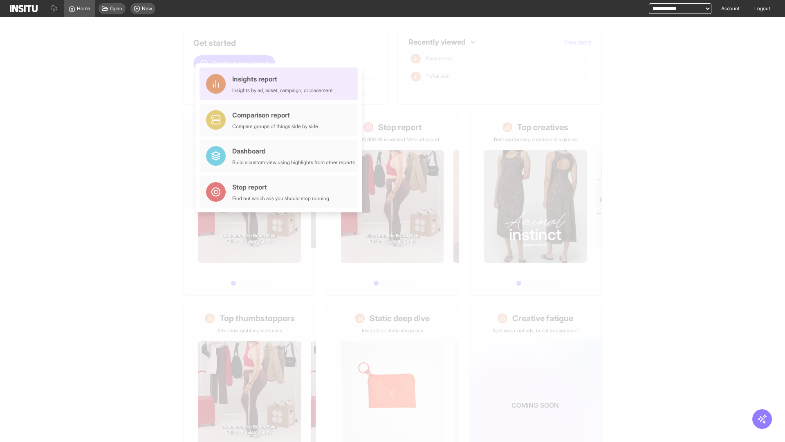 The image size is (785, 442). I want to click on div: Build a custom view using highlights from other reports, so click(294, 162).